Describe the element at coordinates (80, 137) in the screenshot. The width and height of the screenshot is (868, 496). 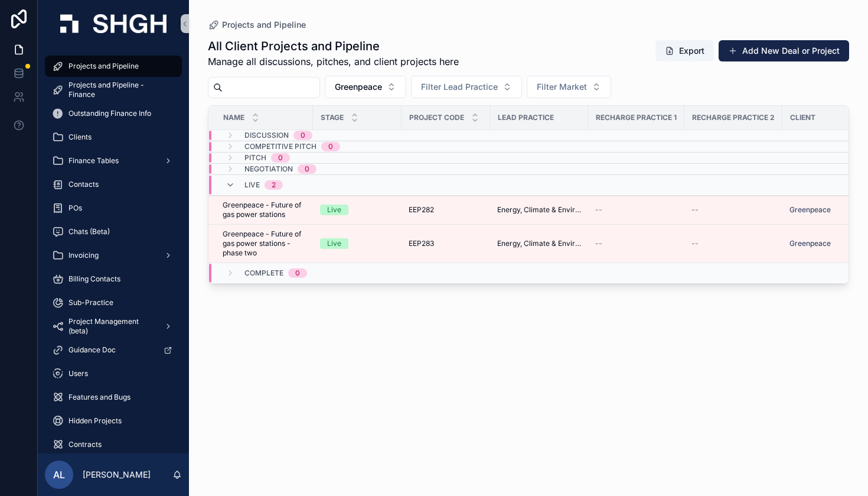
I see `span: Clients` at that location.